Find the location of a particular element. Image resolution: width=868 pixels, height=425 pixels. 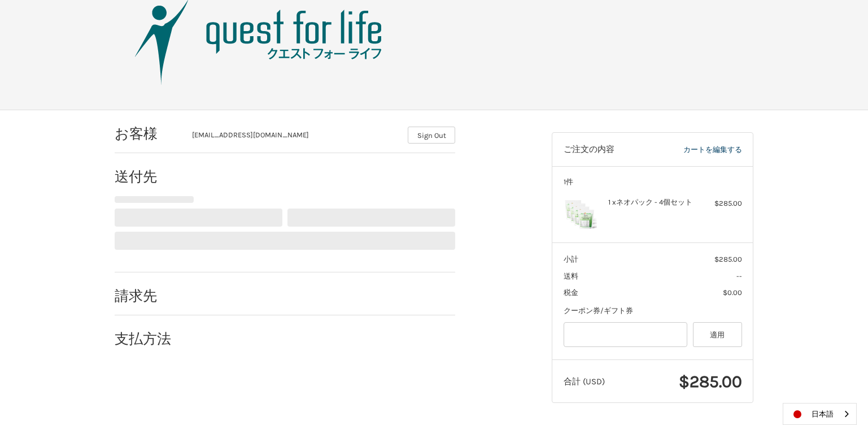

a: カートを編集する is located at coordinates (694, 150).